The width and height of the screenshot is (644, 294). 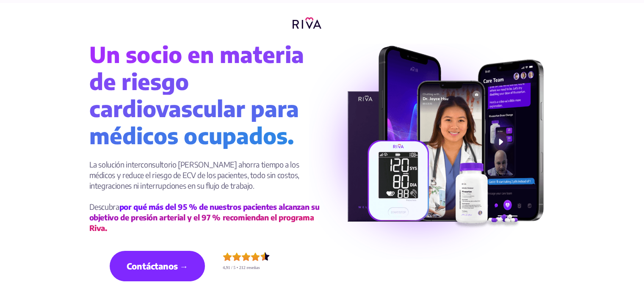 What do you see at coordinates (157, 266) in the screenshot?
I see `font: Contáctanos →` at bounding box center [157, 266].